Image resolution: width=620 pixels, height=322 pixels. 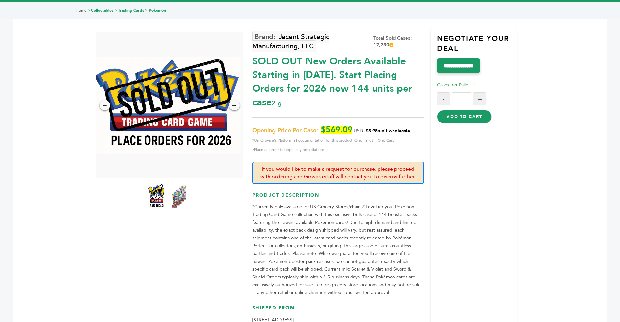 I want to click on a: Trading Cards, so click(x=131, y=10).